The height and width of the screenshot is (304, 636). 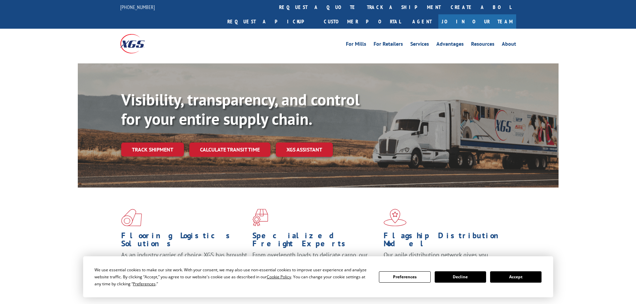 What do you see at coordinates (315, 241) in the screenshot?
I see `h1: Specialized Freight Experts` at bounding box center [315, 241].